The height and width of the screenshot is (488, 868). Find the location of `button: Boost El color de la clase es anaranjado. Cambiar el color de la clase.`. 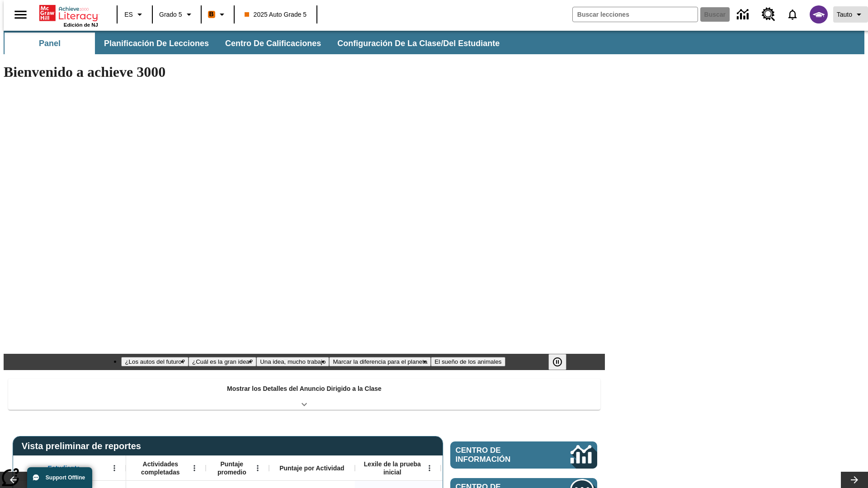

button: Boost El color de la clase es anaranjado. Cambiar el color de la clase. is located at coordinates (218, 15).